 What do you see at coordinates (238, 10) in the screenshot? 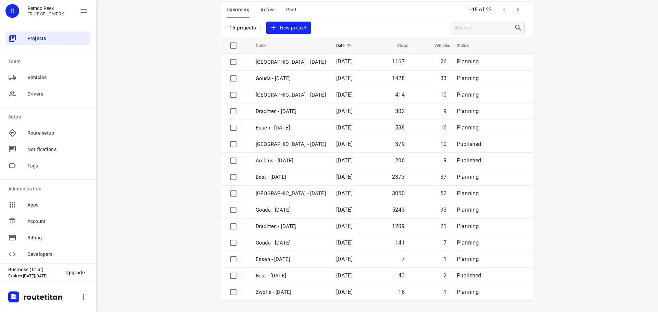
I see `span: Upcoming` at bounding box center [238, 10].